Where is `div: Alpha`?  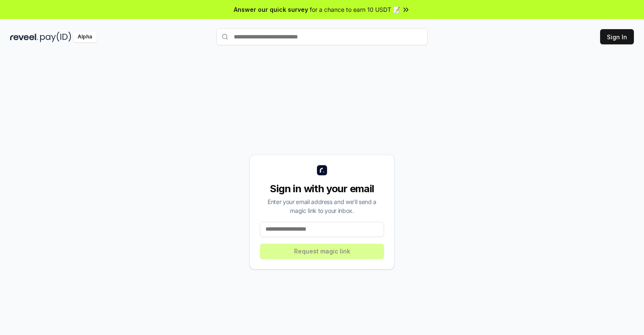
div: Alpha is located at coordinates (85, 37).